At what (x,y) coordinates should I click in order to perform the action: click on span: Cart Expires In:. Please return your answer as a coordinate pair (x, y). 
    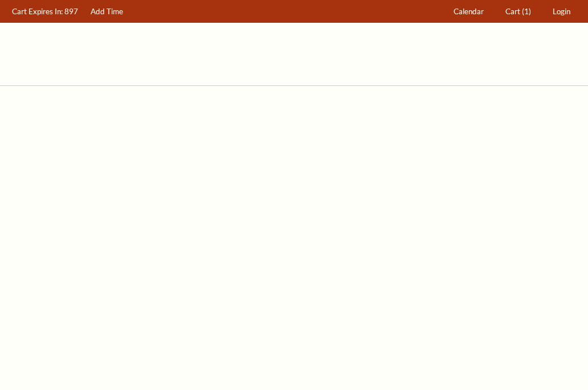
    Looking at the image, I should click on (37, 11).